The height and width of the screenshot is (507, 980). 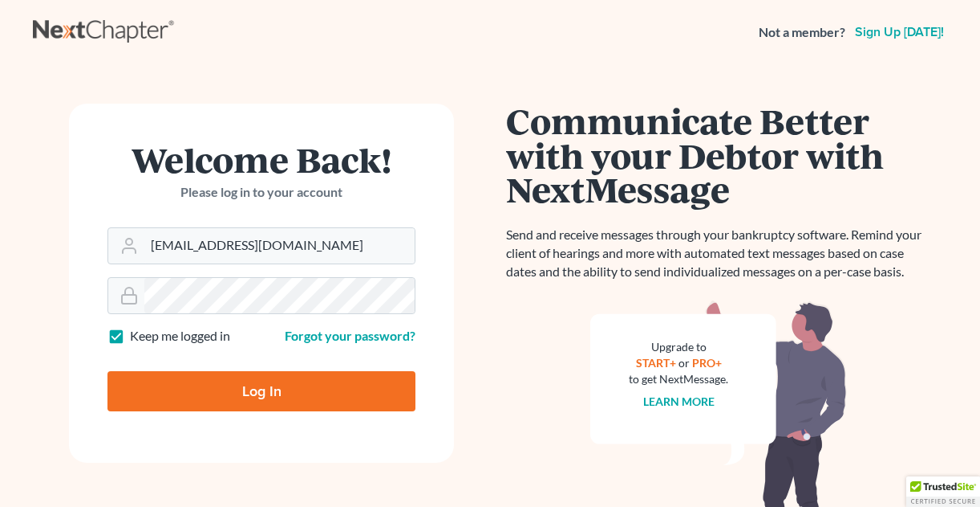 I want to click on p: Please log in to your account, so click(x=262, y=192).